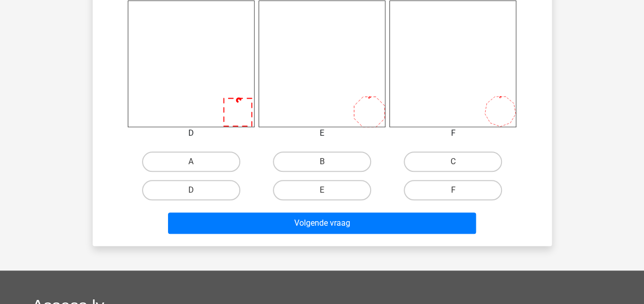 This screenshot has width=644, height=304. Describe the element at coordinates (191, 133) in the screenshot. I see `div: D` at that location.